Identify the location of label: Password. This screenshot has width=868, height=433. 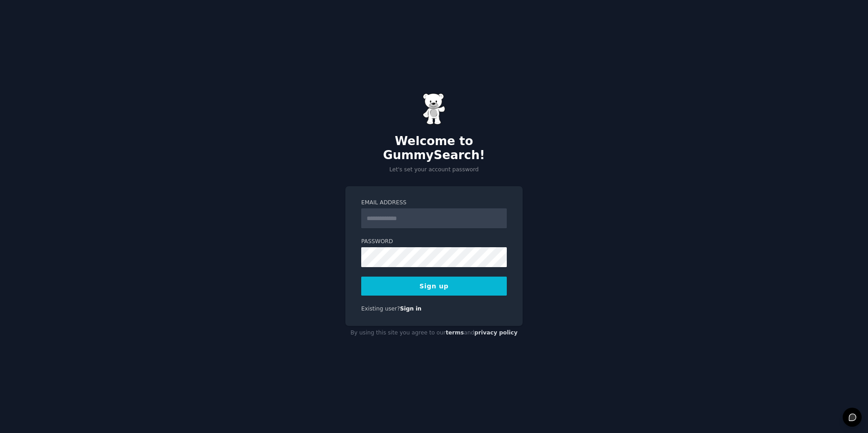
(434, 242).